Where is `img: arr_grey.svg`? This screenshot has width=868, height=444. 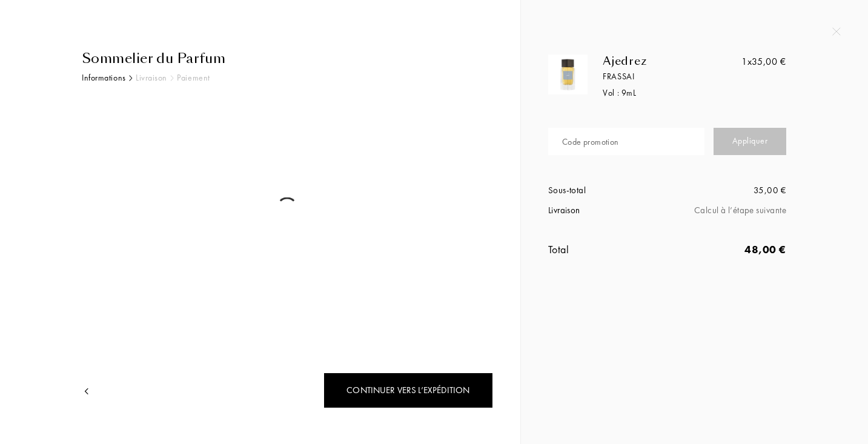 img: arr_grey.svg is located at coordinates (172, 78).